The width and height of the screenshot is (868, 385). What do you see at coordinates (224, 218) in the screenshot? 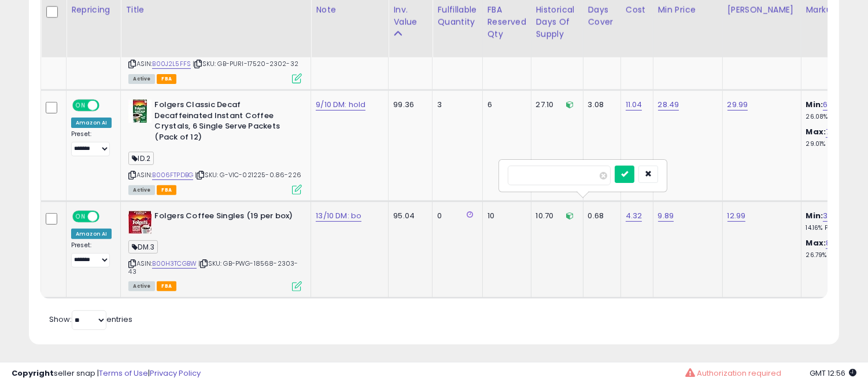
I see `b: Folgers Coffee Singles (19 per box)` at bounding box center [224, 218].